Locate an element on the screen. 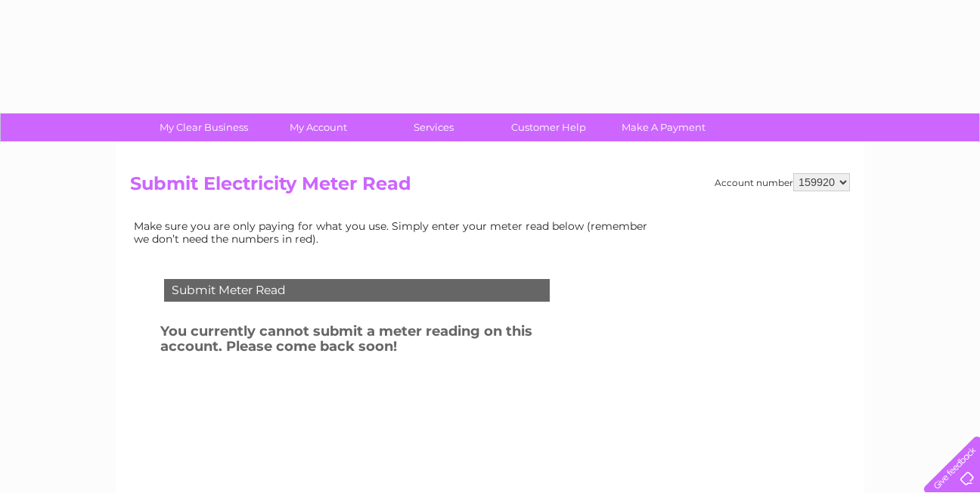  a: My Account is located at coordinates (318, 127).